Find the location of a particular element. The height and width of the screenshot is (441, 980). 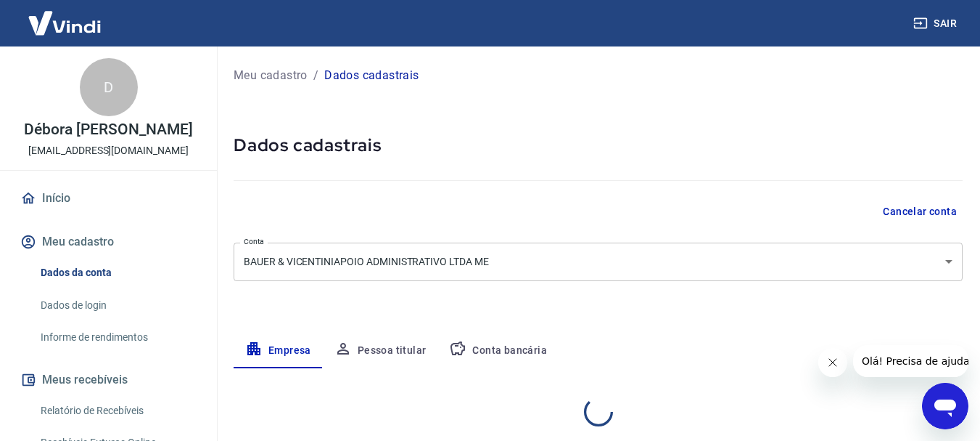

a: Dados da conta is located at coordinates (117, 273).